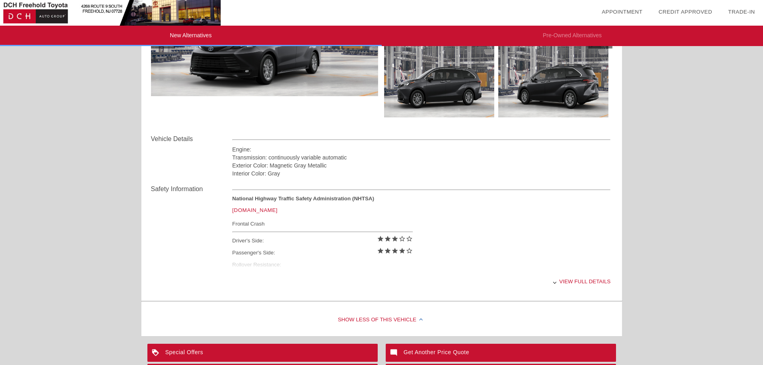 The height and width of the screenshot is (365, 763). What do you see at coordinates (553, 76) in the screenshot?
I see `img: 6cdfdb75518081d72546fe1448fc2911.png` at bounding box center [553, 76].